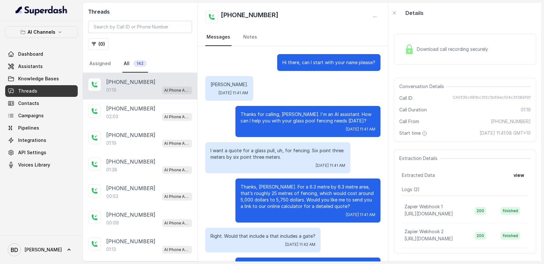  Describe the element at coordinates (41, 128) in the screenshot. I see `a: Pipelines` at that location.